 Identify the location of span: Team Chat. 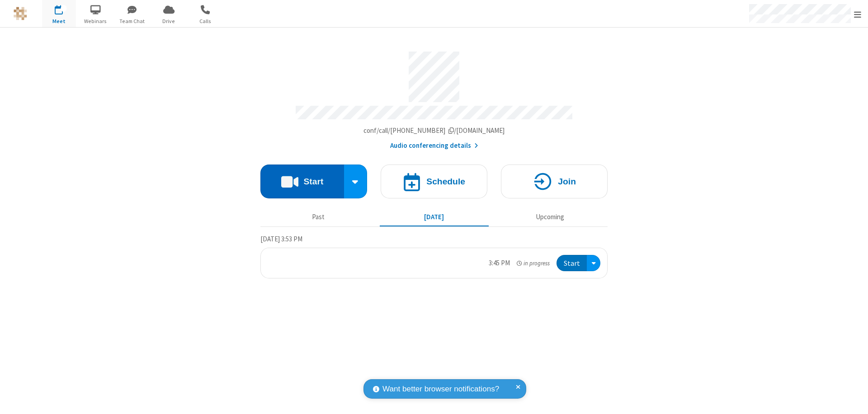
(132, 21).